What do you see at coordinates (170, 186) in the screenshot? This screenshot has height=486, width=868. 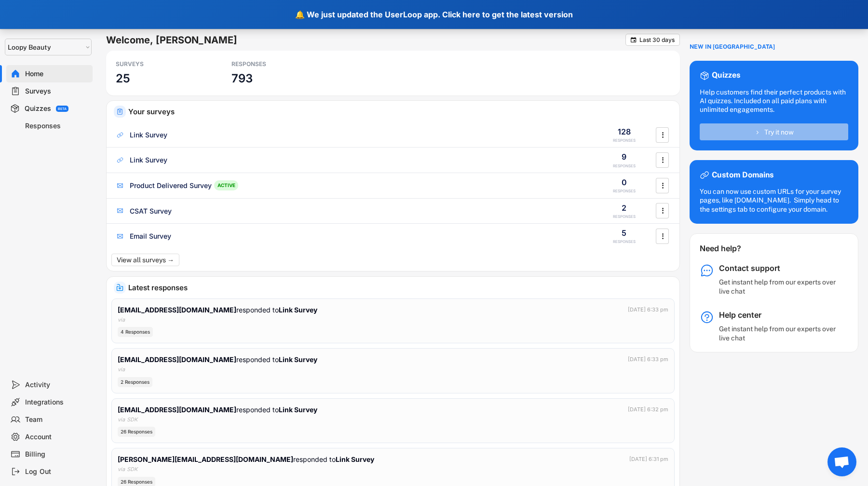 I see `div: Product Delivered Survey` at bounding box center [170, 186].